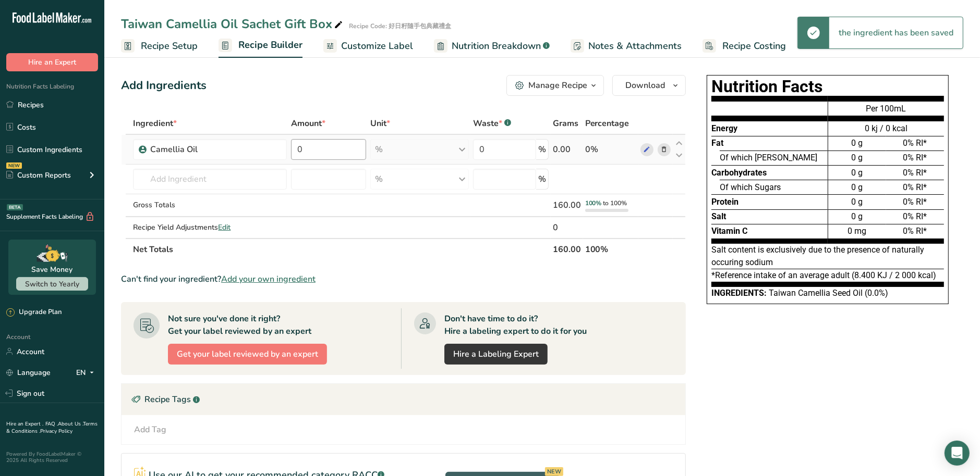 This screenshot has height=476, width=980. What do you see at coordinates (308, 124) in the screenshot?
I see `span: Amount` at bounding box center [308, 124].